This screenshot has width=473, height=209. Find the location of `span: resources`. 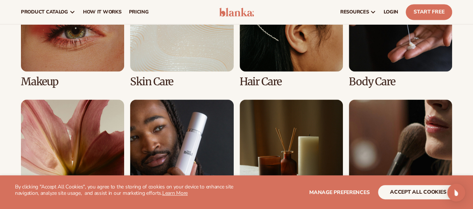

span: resources is located at coordinates (355, 12).